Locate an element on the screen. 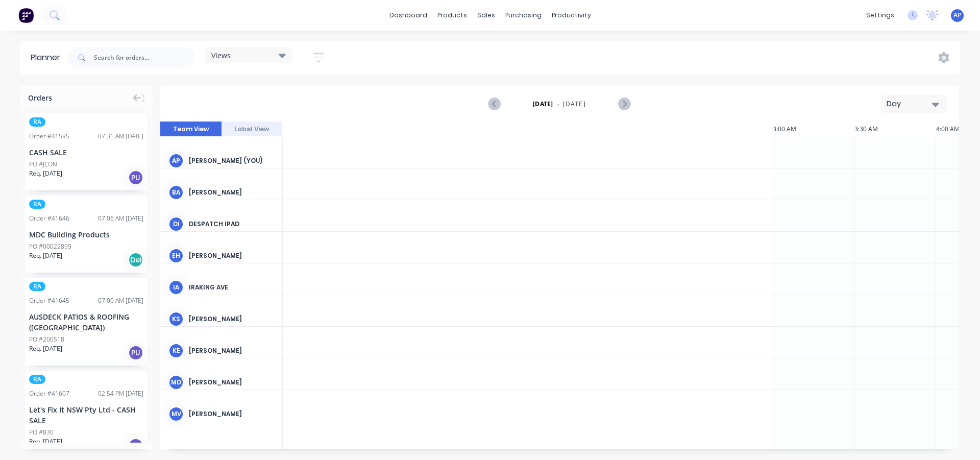 The image size is (980, 460). button: Previous page is located at coordinates (494, 104).